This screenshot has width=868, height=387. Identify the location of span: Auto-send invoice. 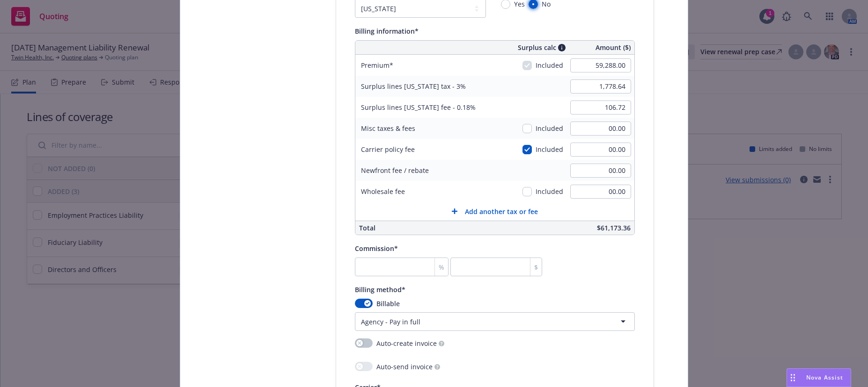
(404, 367).